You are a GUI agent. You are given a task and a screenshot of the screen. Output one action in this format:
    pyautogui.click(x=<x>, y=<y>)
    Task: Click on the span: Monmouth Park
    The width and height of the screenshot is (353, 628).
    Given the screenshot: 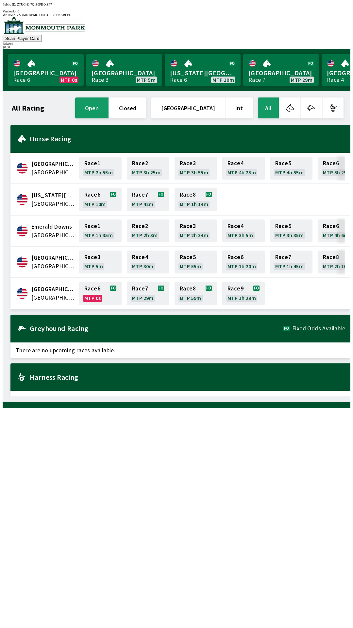 What is the action you would take?
    pyautogui.click(x=53, y=289)
    